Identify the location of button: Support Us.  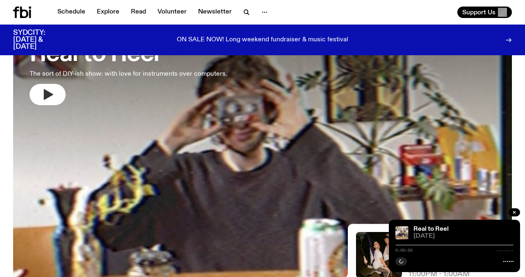
(484, 12).